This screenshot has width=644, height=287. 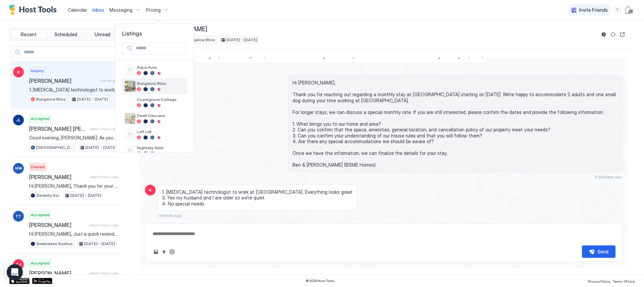 I want to click on div: Open Intercom Messenger, so click(x=15, y=272).